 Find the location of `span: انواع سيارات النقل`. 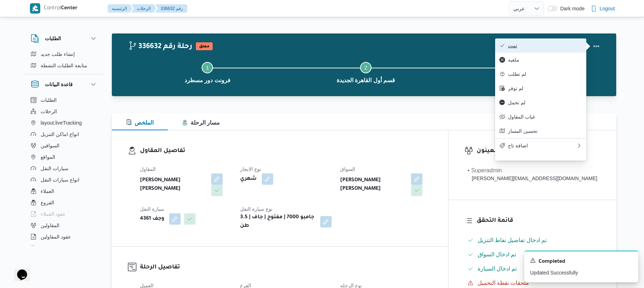

span: انواع سيارات النقل is located at coordinates (60, 180).